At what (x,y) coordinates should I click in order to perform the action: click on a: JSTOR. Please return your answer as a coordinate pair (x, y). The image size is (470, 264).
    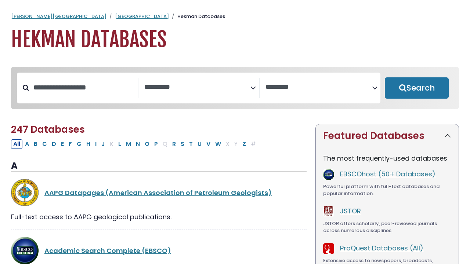
    Looking at the image, I should click on (350, 211).